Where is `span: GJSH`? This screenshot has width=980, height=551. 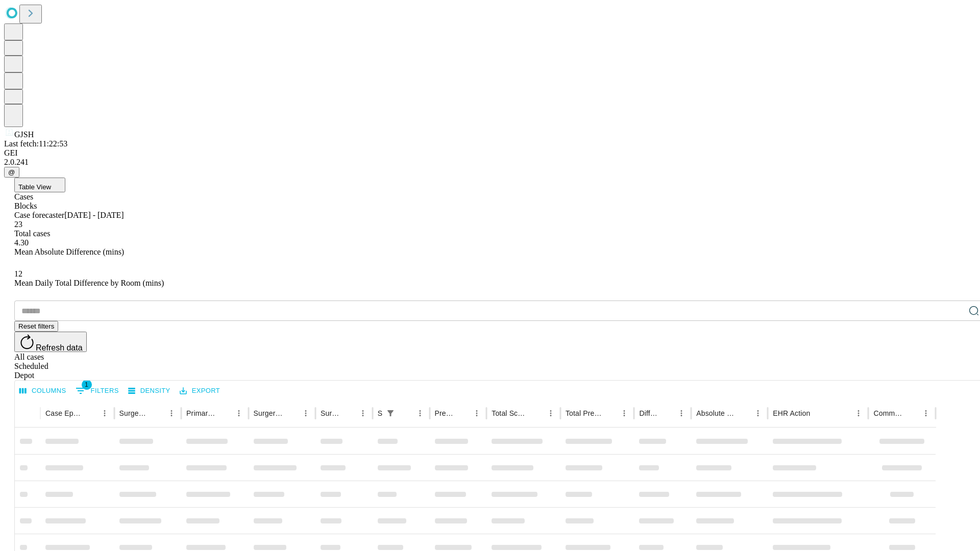
span: GJSH is located at coordinates (24, 134).